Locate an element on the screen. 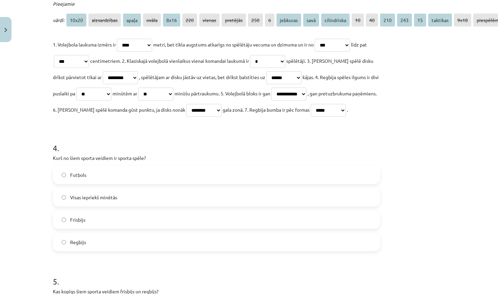 The image size is (498, 294). span: , spēlētājam ar disku jāstāv uz vietas, bet drīkst balstīties uz is located at coordinates (202, 77).